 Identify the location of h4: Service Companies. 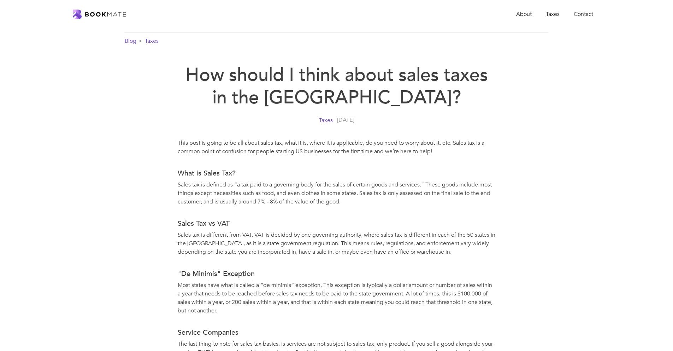
(337, 332).